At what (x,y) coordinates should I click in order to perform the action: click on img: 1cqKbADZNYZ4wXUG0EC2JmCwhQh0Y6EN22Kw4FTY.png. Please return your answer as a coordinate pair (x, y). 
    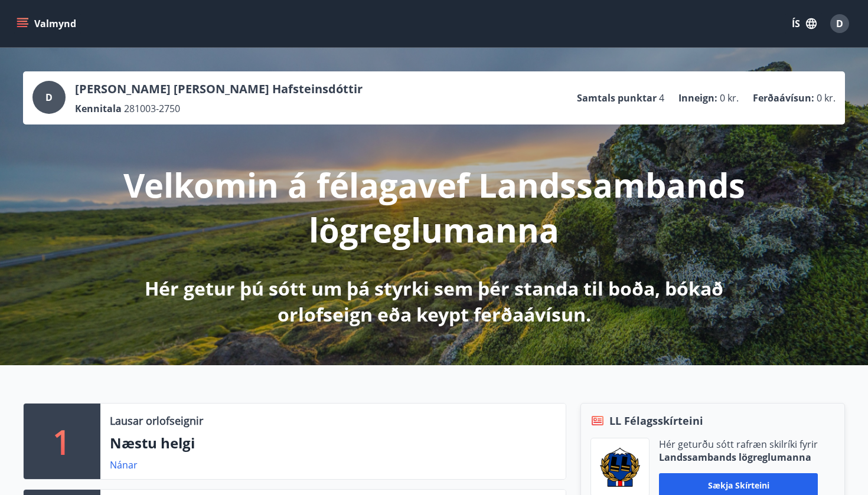
    Looking at the image, I should click on (620, 467).